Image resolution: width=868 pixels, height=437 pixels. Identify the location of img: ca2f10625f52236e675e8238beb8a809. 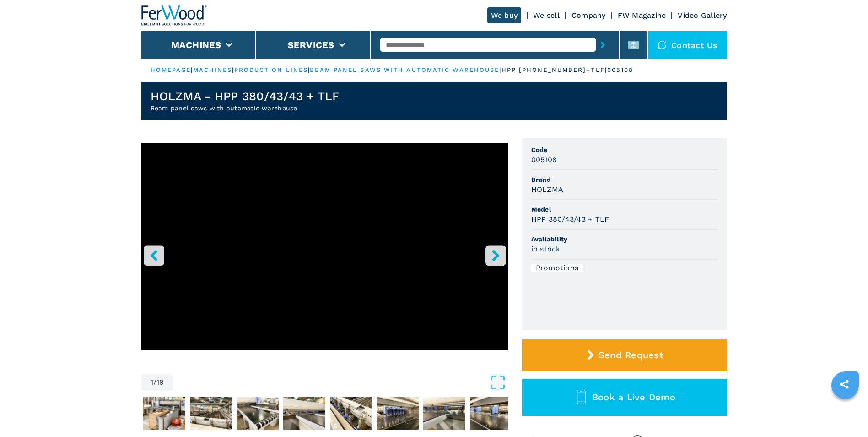
(304, 413).